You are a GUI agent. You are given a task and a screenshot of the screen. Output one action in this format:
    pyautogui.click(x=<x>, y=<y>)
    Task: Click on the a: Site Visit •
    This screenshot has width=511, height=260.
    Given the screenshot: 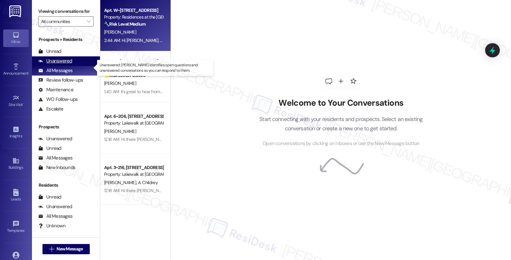 What is the action you would take?
    pyautogui.click(x=16, y=101)
    